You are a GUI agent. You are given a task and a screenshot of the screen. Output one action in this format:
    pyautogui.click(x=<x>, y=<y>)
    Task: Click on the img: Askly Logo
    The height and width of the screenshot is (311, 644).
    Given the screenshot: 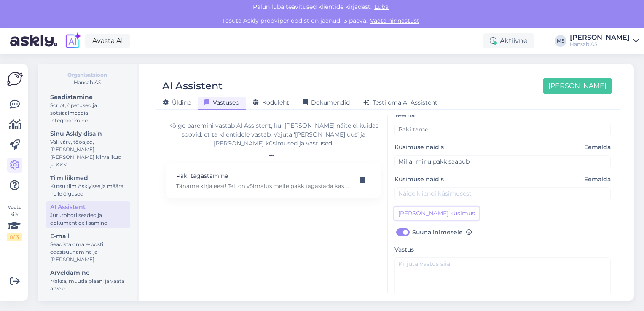 What is the action you would take?
    pyautogui.click(x=15, y=79)
    